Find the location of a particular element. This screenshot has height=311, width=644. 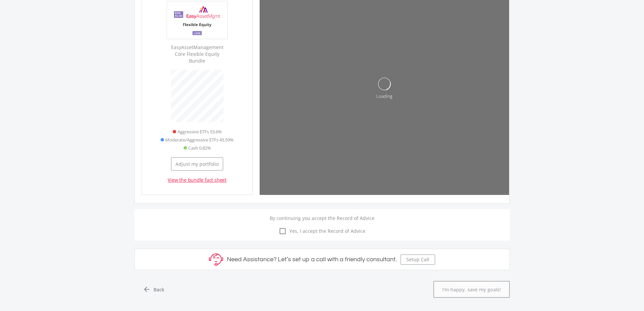

div: Loading is located at coordinates (385, 96).